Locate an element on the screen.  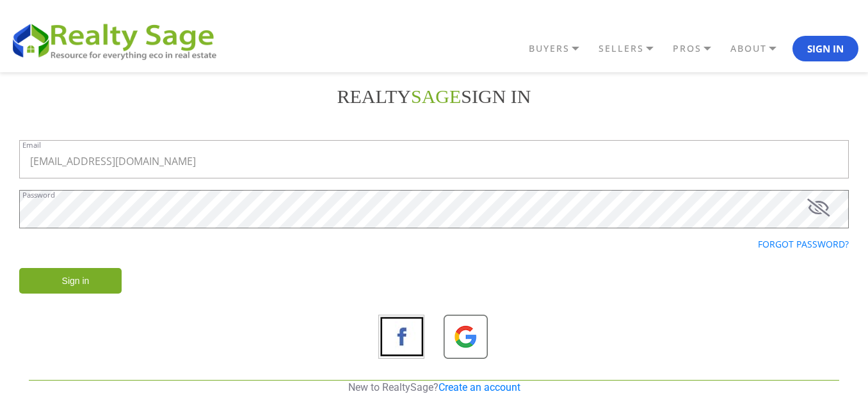
a: SELLERS is located at coordinates (632, 48).